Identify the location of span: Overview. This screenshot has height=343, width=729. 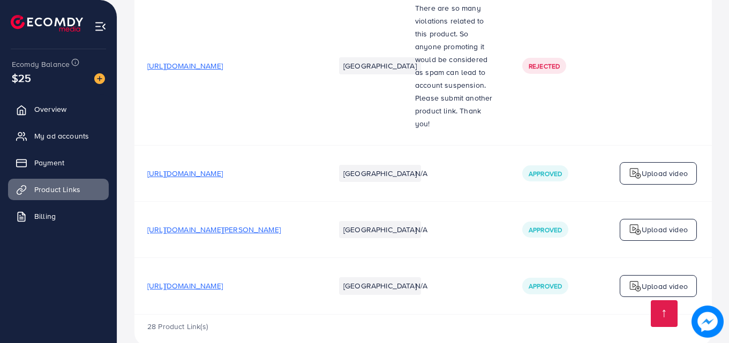
(50, 109).